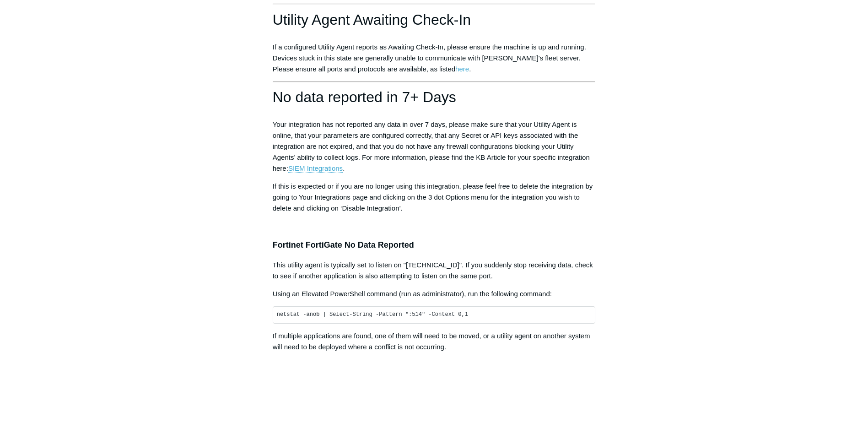 Image resolution: width=868 pixels, height=423 pixels. I want to click on h1: No data reported in 7+ Days, so click(435, 97).